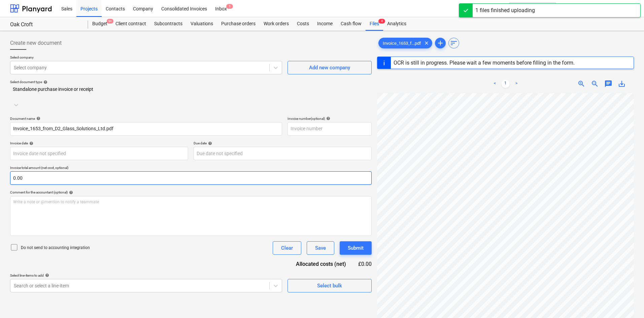 This screenshot has height=318, width=644. Describe the element at coordinates (191, 178) in the screenshot. I see `input: Invoice total amount (net cost, optional)` at that location.